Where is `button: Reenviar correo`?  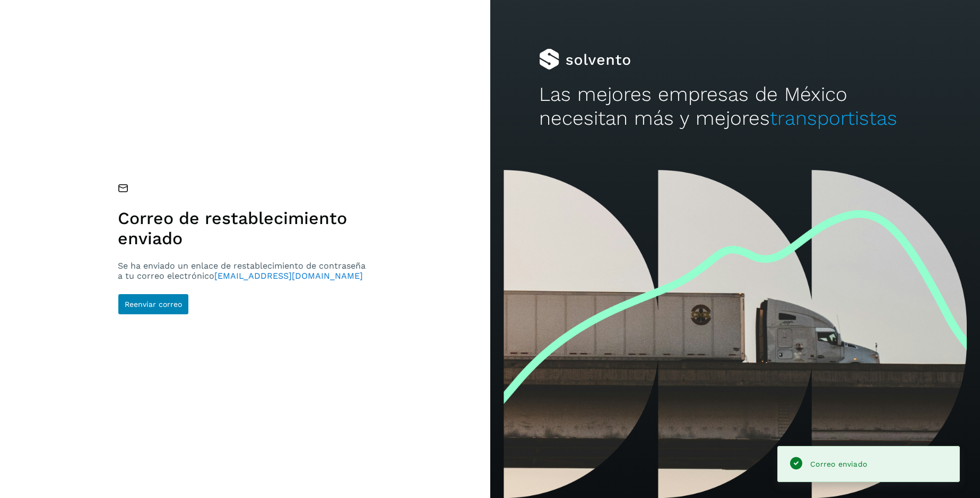 button: Reenviar correo is located at coordinates (154, 304).